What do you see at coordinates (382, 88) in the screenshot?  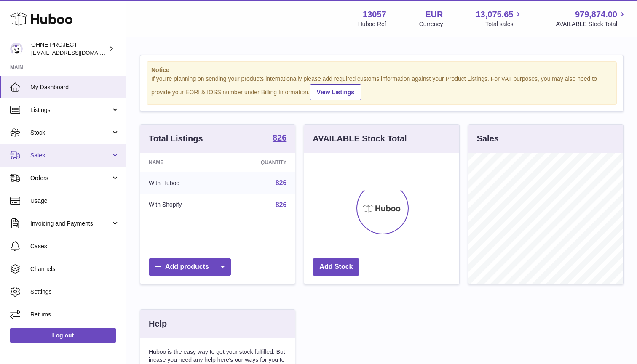 I see `div: If you're planning on sending your products internationally please add required customs informati...` at bounding box center [382, 88].